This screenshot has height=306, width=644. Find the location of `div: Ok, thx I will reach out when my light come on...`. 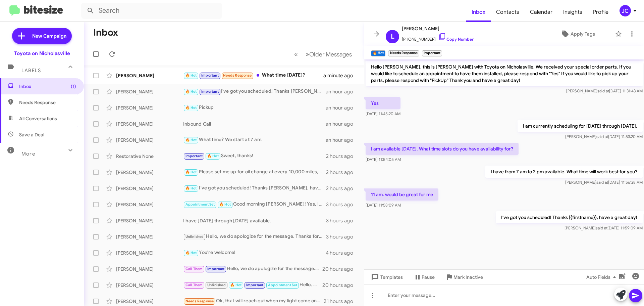

div: Ok, thx I will reach out when my light come on... is located at coordinates (253, 301).